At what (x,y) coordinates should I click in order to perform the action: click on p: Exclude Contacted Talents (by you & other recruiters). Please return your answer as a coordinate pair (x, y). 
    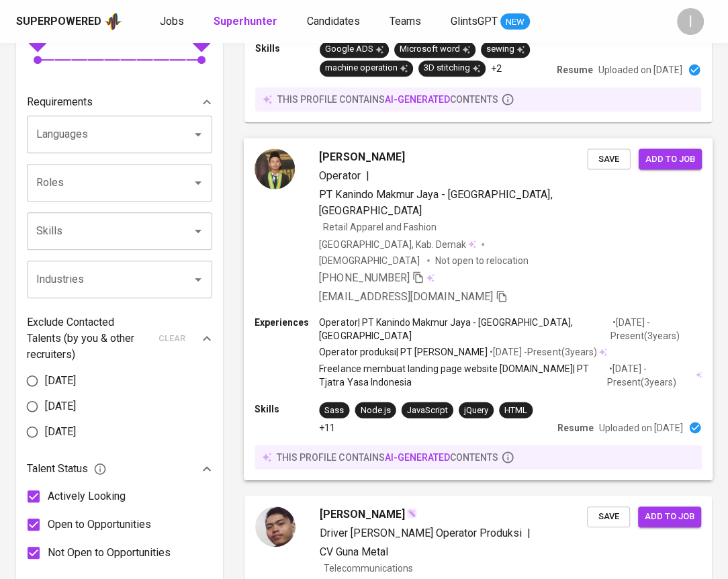
    Looking at the image, I should click on (89, 338).